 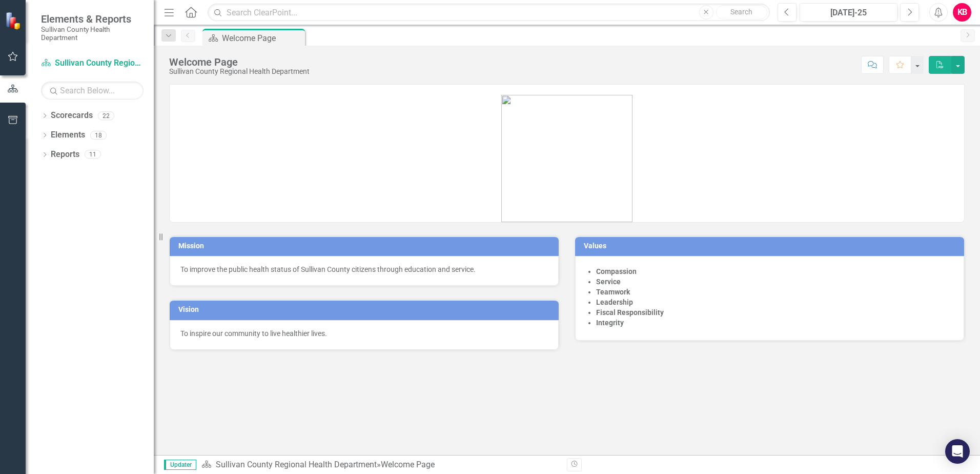 What do you see at coordinates (610, 322) in the screenshot?
I see `strong: Integrity` at bounding box center [610, 322].